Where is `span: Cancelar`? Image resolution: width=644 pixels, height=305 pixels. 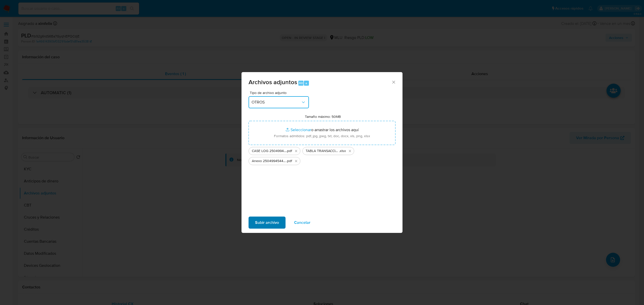 span: Cancelar is located at coordinates (302, 223).